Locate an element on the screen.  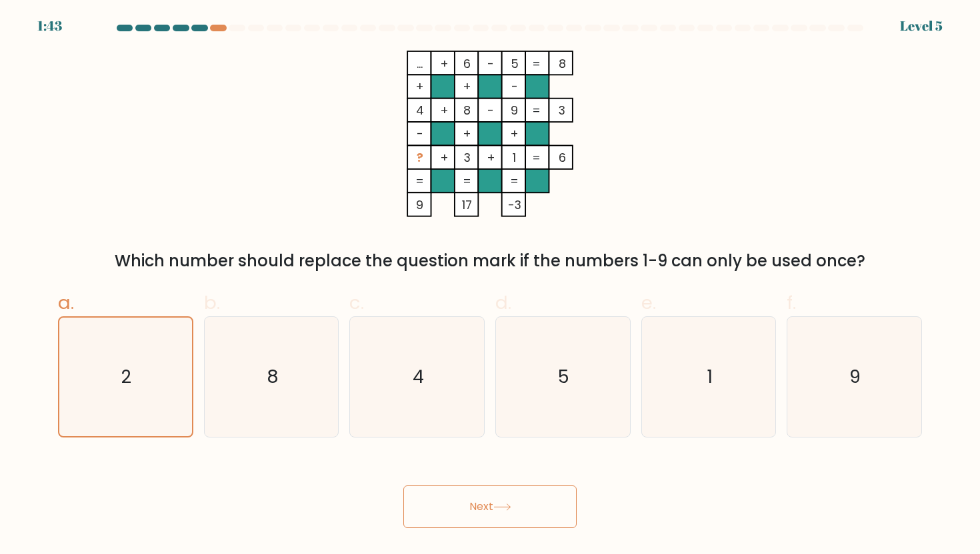
span: b. is located at coordinates (212, 302).